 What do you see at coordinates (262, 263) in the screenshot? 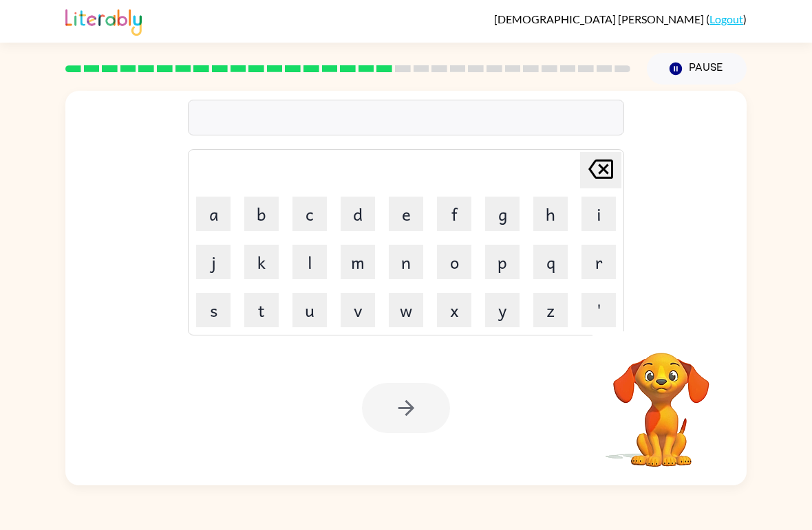
I see `button: k` at bounding box center [262, 263].